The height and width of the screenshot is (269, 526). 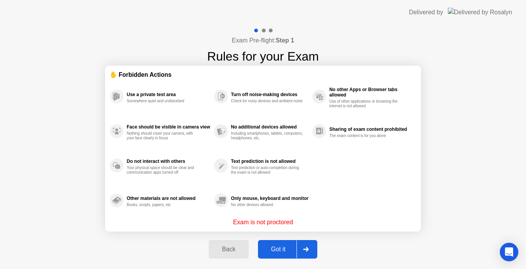 What do you see at coordinates (228, 249) in the screenshot?
I see `button: Back` at bounding box center [228, 249].